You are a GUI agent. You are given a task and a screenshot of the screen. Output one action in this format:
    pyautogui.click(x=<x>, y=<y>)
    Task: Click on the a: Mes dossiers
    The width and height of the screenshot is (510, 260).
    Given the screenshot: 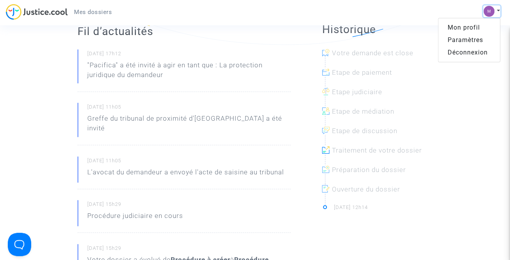 What is the action you would take?
    pyautogui.click(x=93, y=12)
    